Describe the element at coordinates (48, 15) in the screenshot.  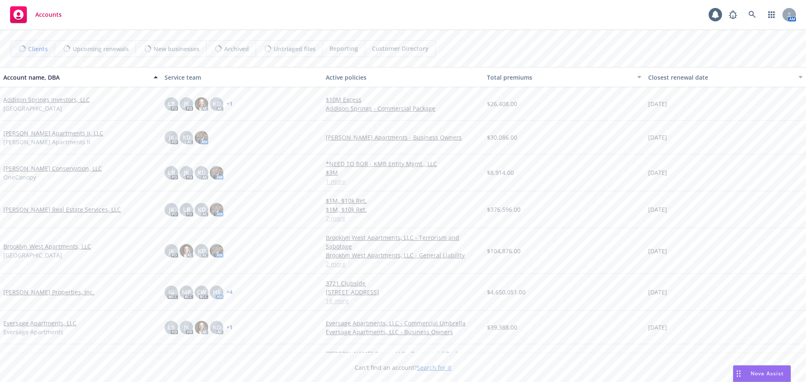
I see `span: Accounts` at that location.